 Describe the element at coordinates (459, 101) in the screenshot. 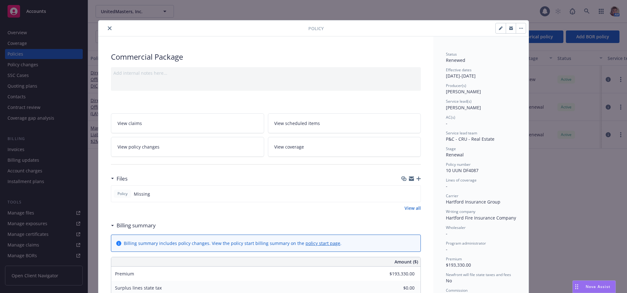

I see `span: Service lead(s)` at that location.